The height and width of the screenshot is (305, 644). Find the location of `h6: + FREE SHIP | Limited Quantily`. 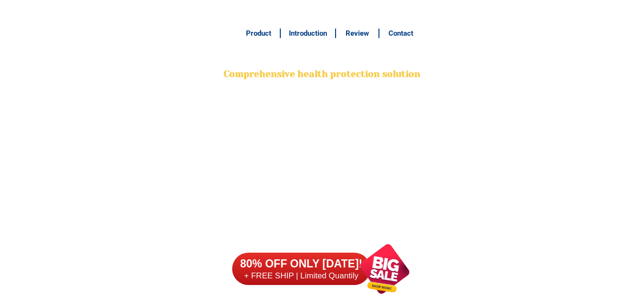

h6: + FREE SHIP | Limited Quantily is located at coordinates (301, 276).